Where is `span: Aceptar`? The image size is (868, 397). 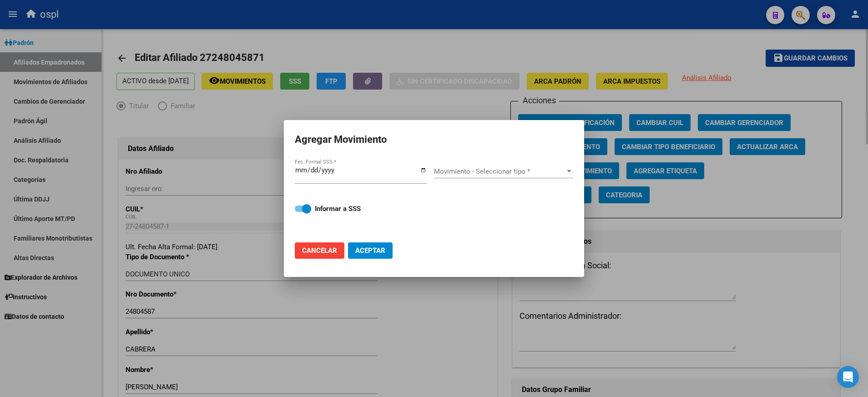
span: Aceptar is located at coordinates (370, 250).